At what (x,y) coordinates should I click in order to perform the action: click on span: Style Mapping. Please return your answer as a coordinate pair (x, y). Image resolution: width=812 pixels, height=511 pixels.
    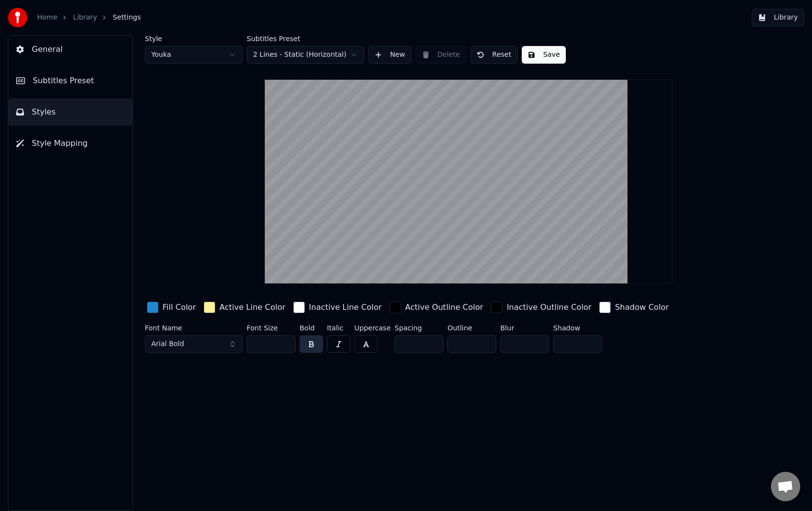
    Looking at the image, I should click on (60, 143).